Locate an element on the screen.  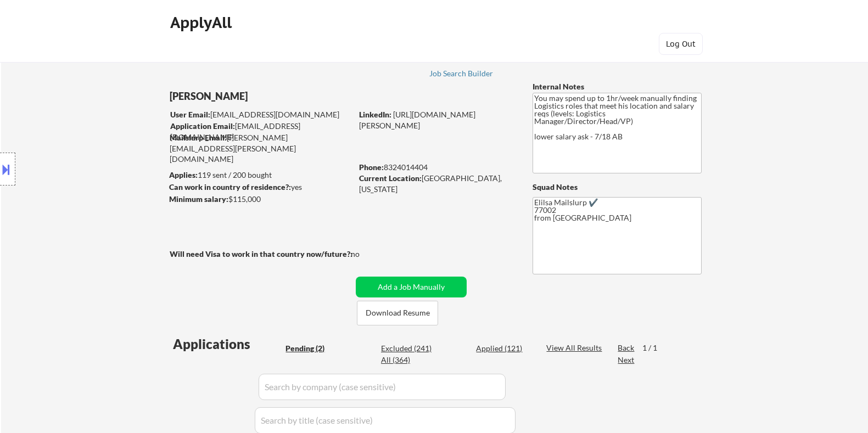
div: Squad Notes is located at coordinates (617, 187).